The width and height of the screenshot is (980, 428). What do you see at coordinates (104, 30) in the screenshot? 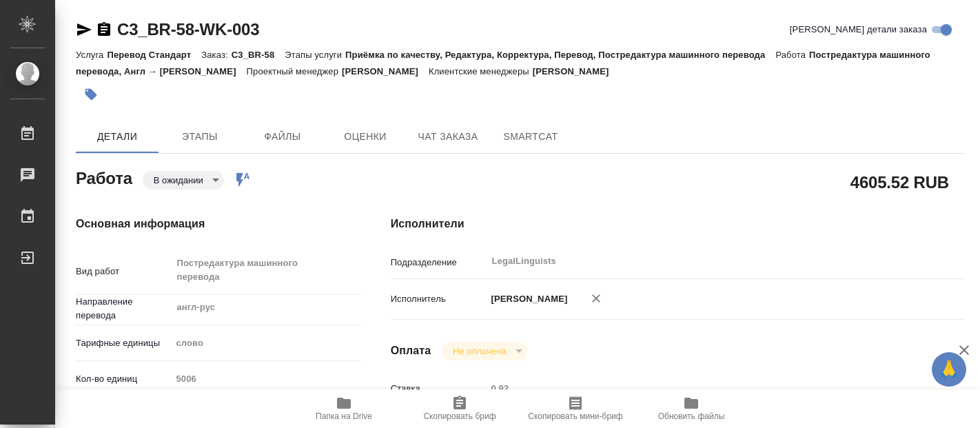
I see `button: Скопировать ссылку` at bounding box center [104, 30].